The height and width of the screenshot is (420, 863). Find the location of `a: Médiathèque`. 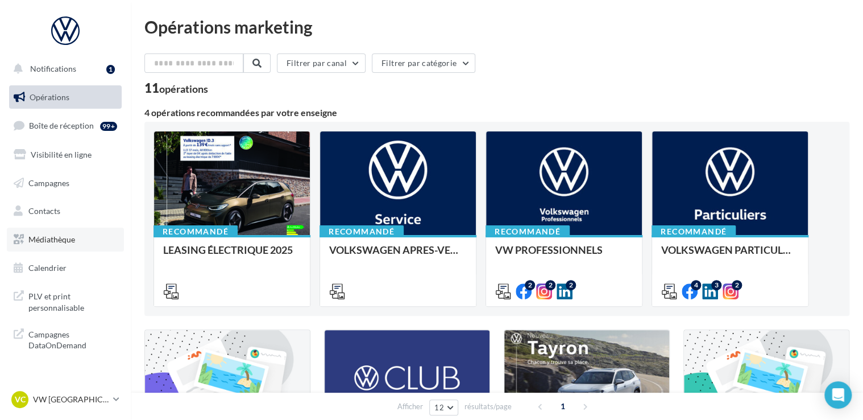

a: Médiathèque is located at coordinates (65, 239).